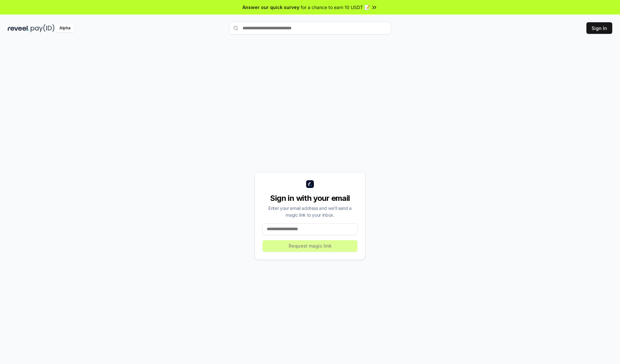 The width and height of the screenshot is (620, 364). Describe the element at coordinates (65, 28) in the screenshot. I see `div: Alpha` at that location.